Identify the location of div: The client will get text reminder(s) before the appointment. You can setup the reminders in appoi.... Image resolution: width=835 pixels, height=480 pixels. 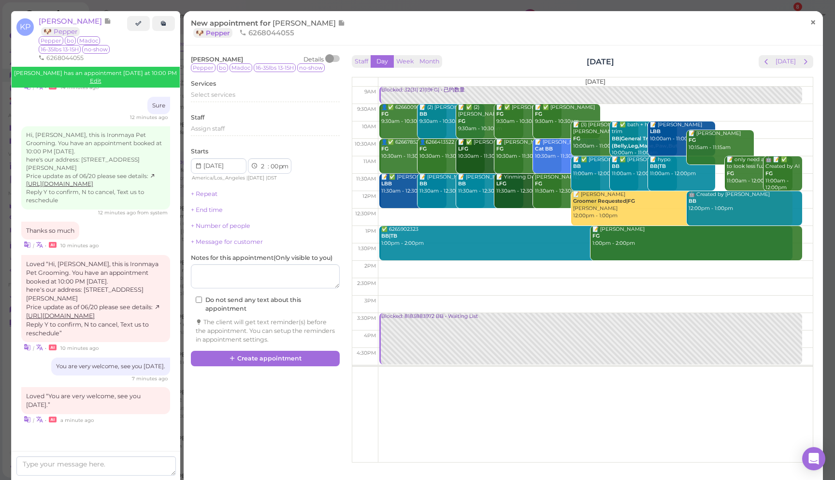
(265, 331).